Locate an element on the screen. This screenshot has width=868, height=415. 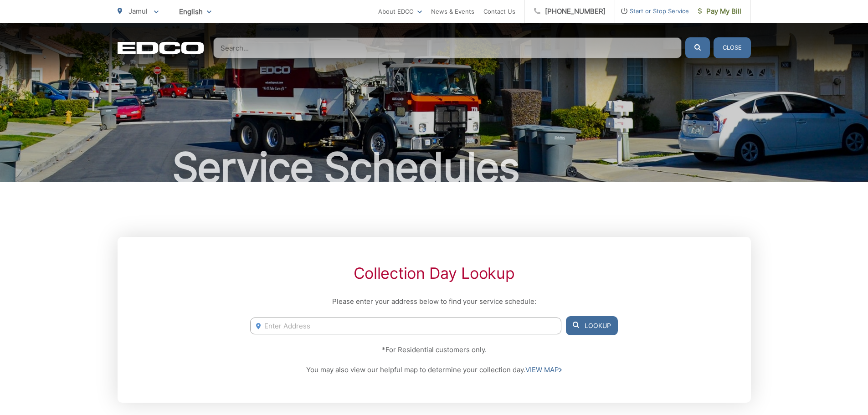
p: You may also view our helpful map to determine your collection day. is located at coordinates (434, 370).